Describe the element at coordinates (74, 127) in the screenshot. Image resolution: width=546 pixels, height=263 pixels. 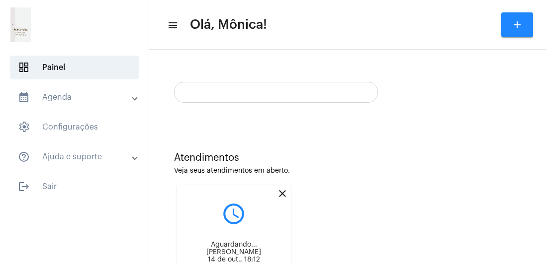
I see `span: Configurações` at that location.